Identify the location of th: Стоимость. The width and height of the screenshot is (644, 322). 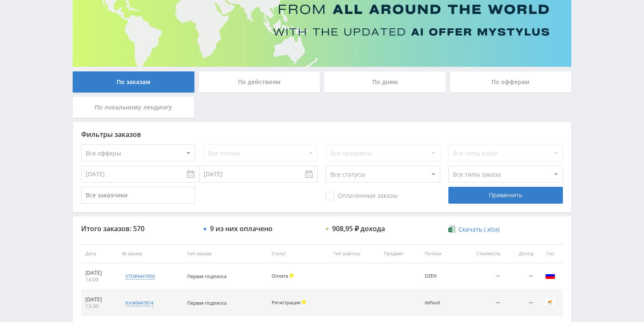
(481, 253).